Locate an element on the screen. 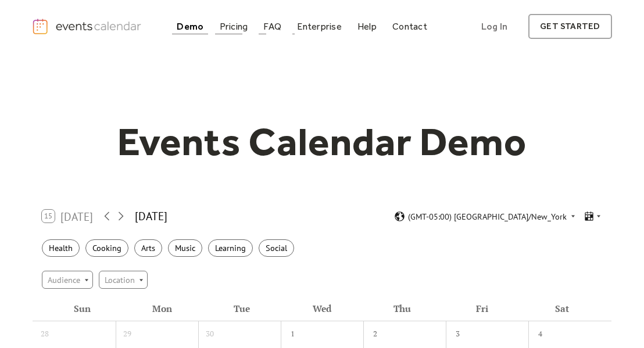  h1: Events Calendar Demo is located at coordinates (322, 142).